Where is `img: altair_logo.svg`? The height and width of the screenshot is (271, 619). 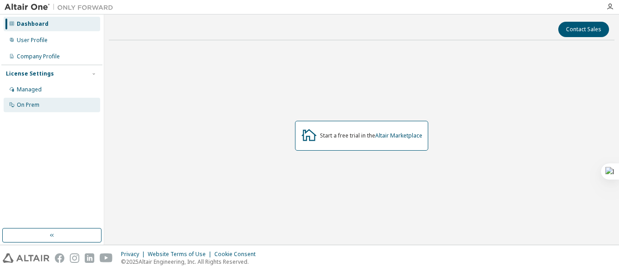 img: altair_logo.svg is located at coordinates (26, 258).